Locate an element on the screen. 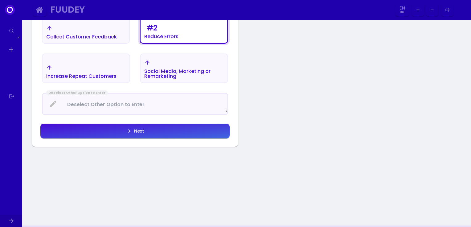 This screenshot has height=227, width=471. div: Increase Repeat Customers is located at coordinates (81, 76).